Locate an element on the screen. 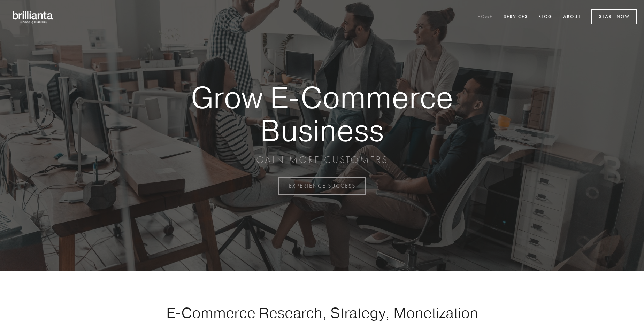 This screenshot has width=644, height=327. img: brillianta - research, strategy, marketing is located at coordinates (33, 17).